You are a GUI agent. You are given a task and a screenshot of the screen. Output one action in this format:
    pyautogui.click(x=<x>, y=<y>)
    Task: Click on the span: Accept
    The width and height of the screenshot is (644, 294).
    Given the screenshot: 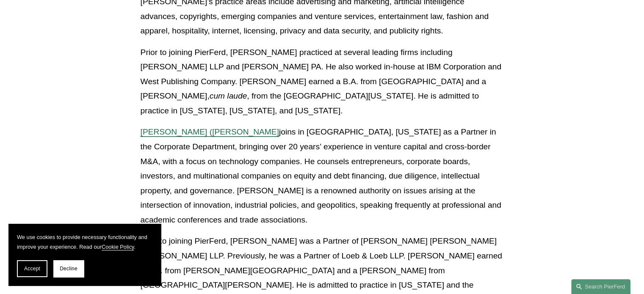 What is the action you would take?
    pyautogui.click(x=32, y=269)
    